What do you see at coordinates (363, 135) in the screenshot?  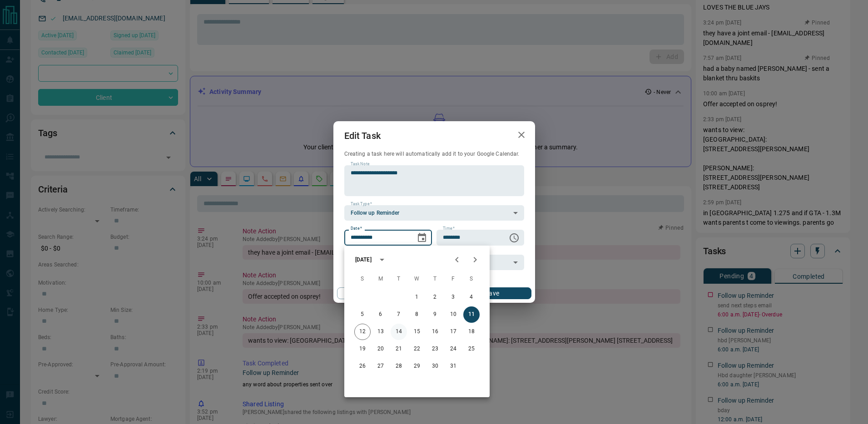 I see `h2: Edit Task` at bounding box center [363, 135].